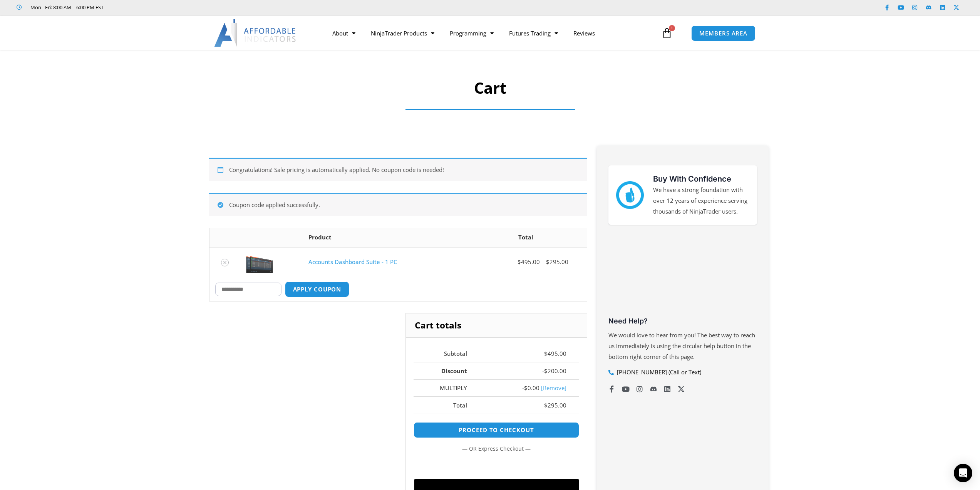 The width and height of the screenshot is (980, 490). What do you see at coordinates (447, 354) in the screenshot?
I see `th: Subtotal` at bounding box center [447, 354].